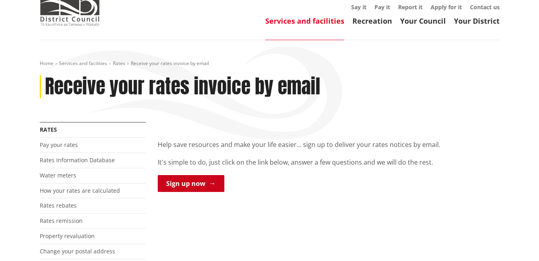  Describe the element at coordinates (77, 251) in the screenshot. I see `a: Change your postal address` at that location.